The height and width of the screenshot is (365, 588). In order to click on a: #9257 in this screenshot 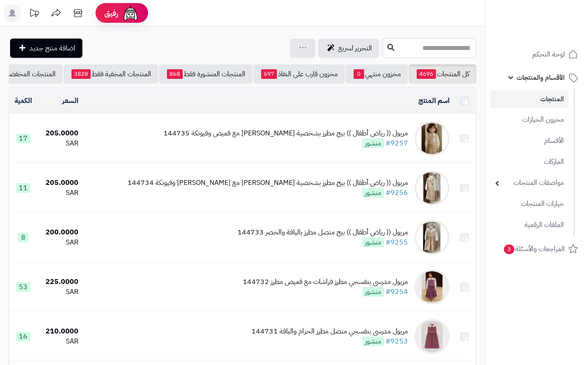, I will do `click(397, 144)`.